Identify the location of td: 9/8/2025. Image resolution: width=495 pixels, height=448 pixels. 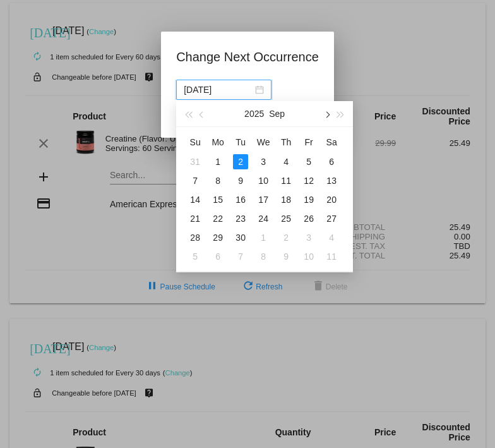
(218, 180).